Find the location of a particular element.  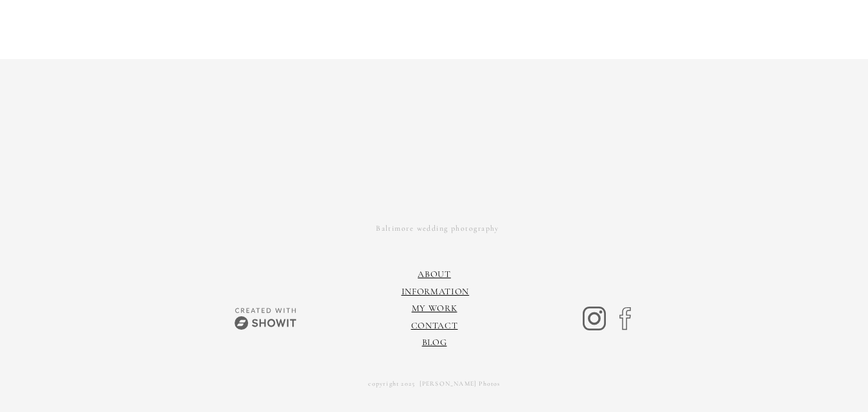

a: Contact is located at coordinates (434, 325).